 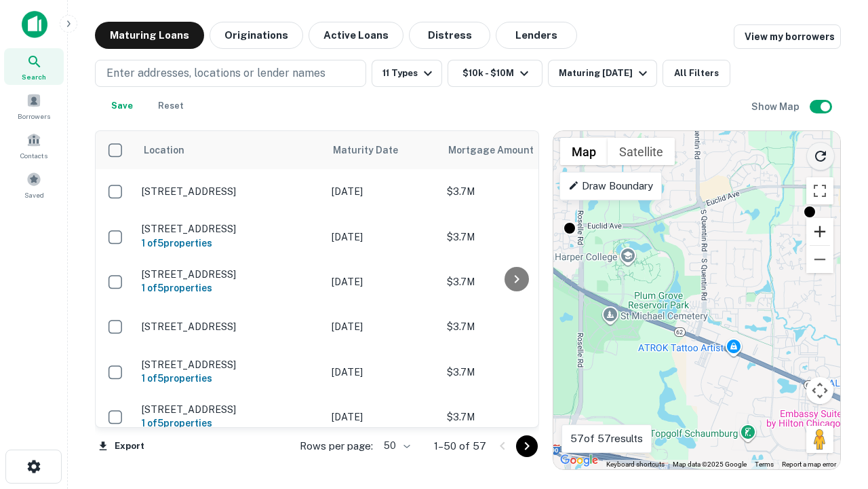 I want to click on span: Mortgage Amount, so click(x=500, y=150).